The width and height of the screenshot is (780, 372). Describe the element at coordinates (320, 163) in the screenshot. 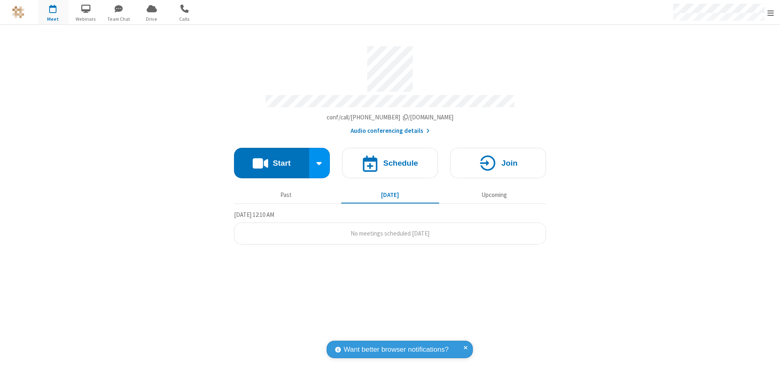

I see `div: Start conference options` at that location.